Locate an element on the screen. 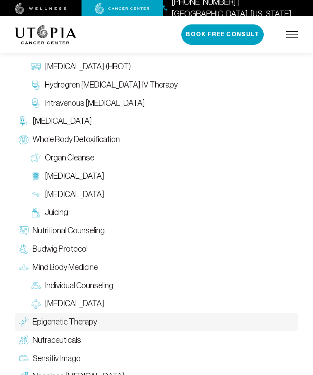  span: Sensitiv Imago is located at coordinates (57, 359).